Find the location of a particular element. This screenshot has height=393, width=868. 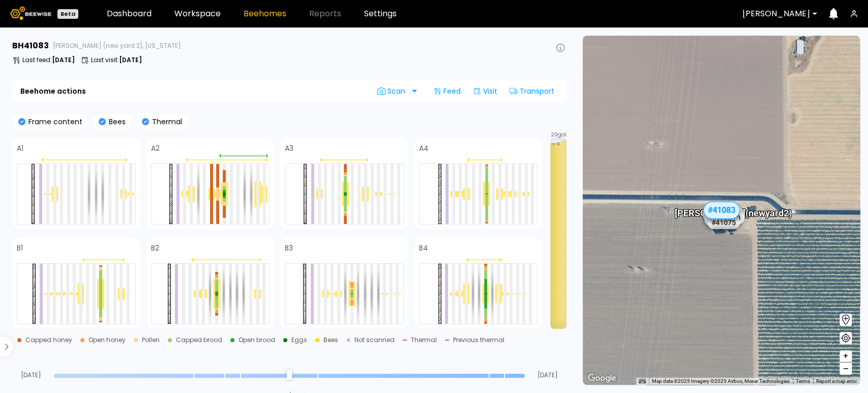

div: # 41083 is located at coordinates (721, 210).